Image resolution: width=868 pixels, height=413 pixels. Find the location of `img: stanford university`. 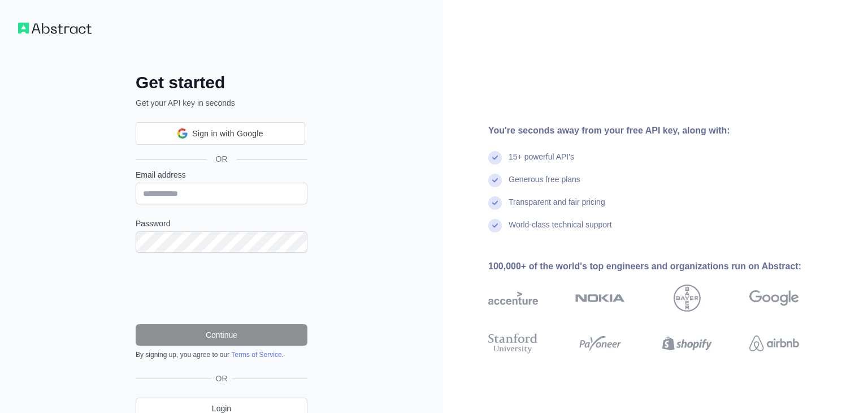

img: stanford university is located at coordinates (513, 343).